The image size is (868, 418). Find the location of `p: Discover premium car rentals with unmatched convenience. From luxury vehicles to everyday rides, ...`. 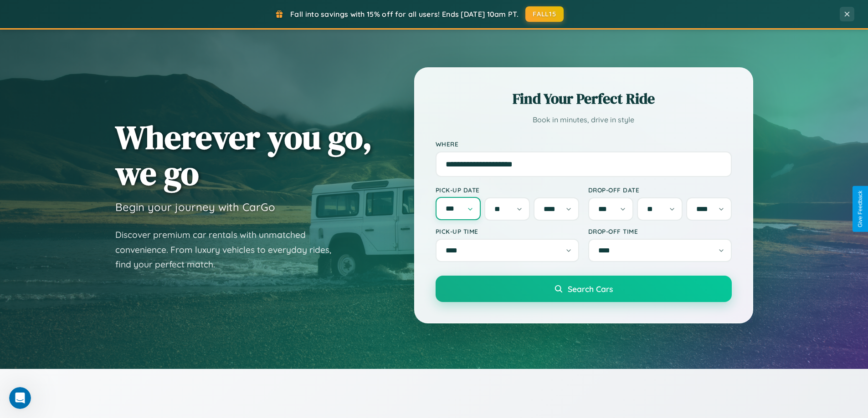

p: Discover premium car rentals with unmatched convenience. From luxury vehicles to everyday rides, ... is located at coordinates (229, 250).